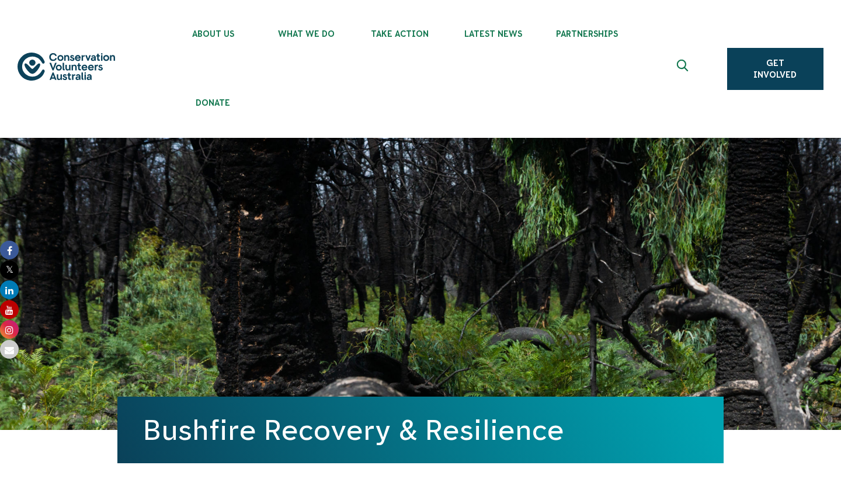 The image size is (841, 479). I want to click on span: Partnerships, so click(587, 34).